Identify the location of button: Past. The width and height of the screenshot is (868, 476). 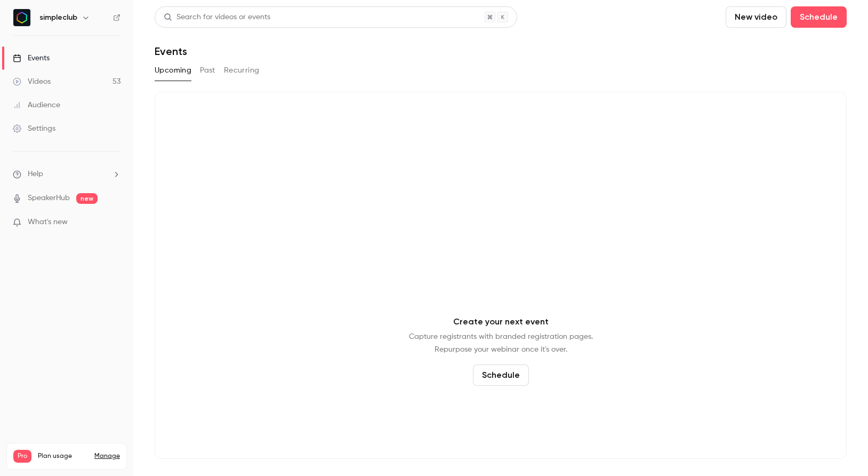
(207, 71).